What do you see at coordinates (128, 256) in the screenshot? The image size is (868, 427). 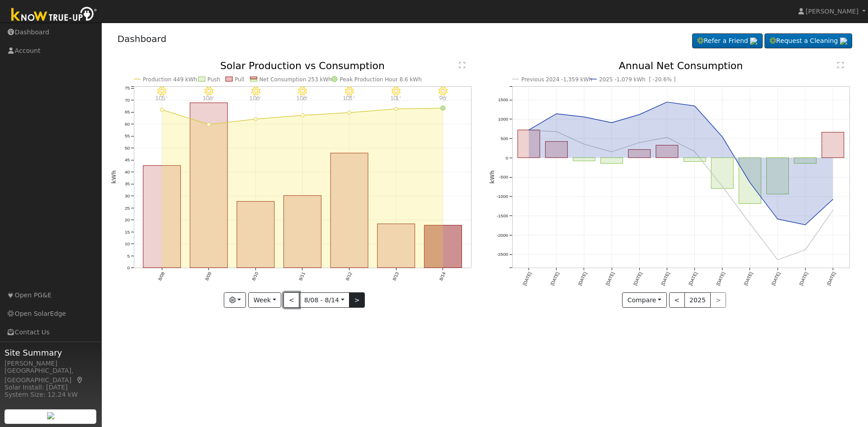 I see `text: 5` at bounding box center [128, 256].